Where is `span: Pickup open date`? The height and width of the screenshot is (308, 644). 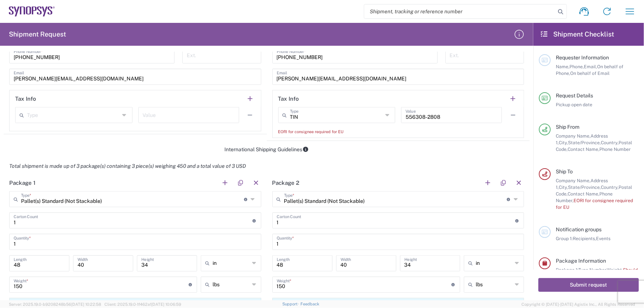 span: Pickup open date is located at coordinates (574, 104).